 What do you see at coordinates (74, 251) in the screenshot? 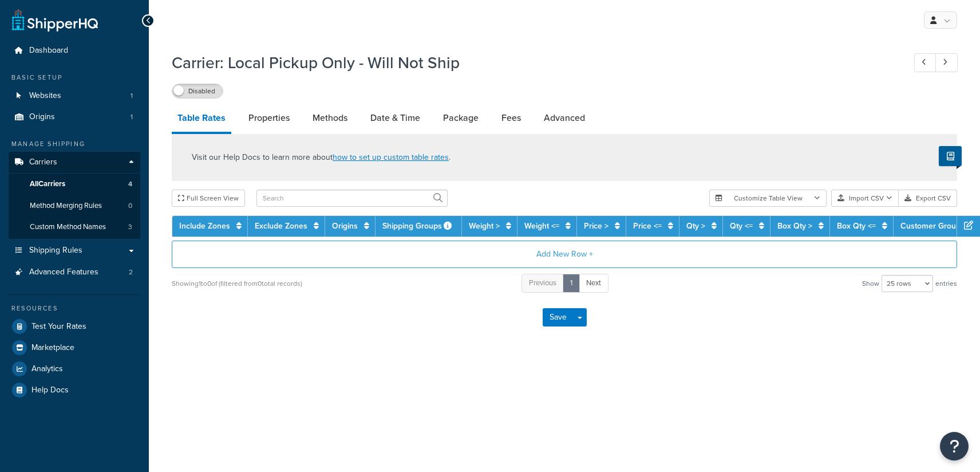
I see `a: Shipping Rules` at bounding box center [74, 251].